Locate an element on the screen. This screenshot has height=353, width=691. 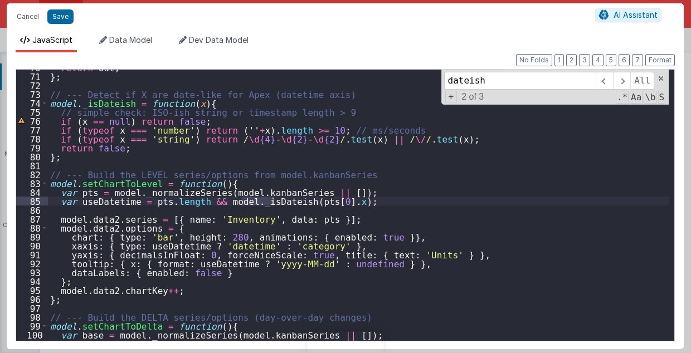
div: 91 is located at coordinates (32, 255).